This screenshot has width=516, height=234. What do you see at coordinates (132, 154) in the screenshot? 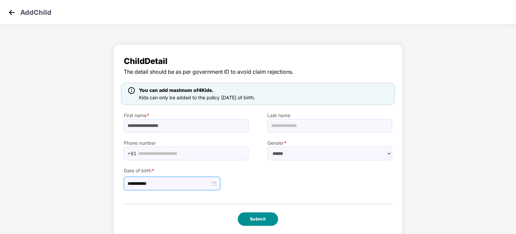
I see `span: +91` at bounding box center [132, 154].